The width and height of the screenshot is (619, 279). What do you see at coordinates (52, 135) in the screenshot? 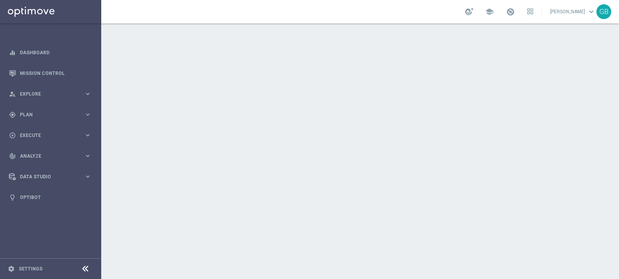
I see `span: Execute` at bounding box center [52, 135].